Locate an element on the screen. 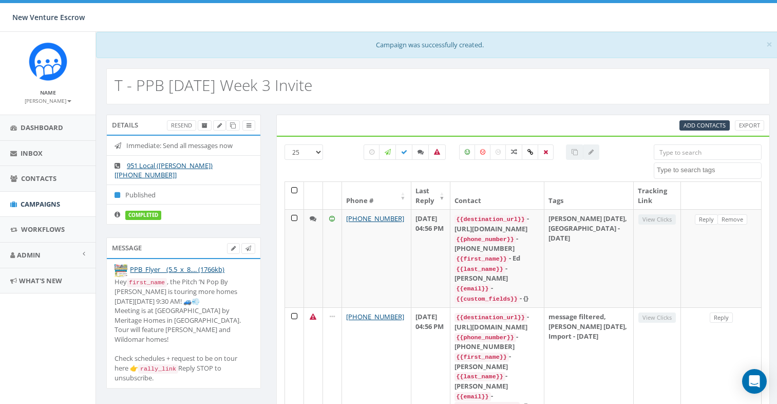 Image resolution: width=777 pixels, height=404 pixels. span: Admin is located at coordinates (29, 255).